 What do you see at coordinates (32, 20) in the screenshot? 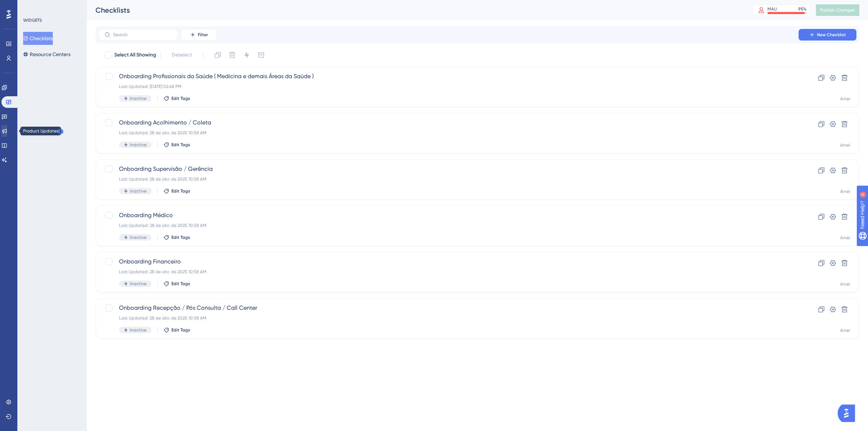
I see `div: WIDGETS` at bounding box center [32, 20].